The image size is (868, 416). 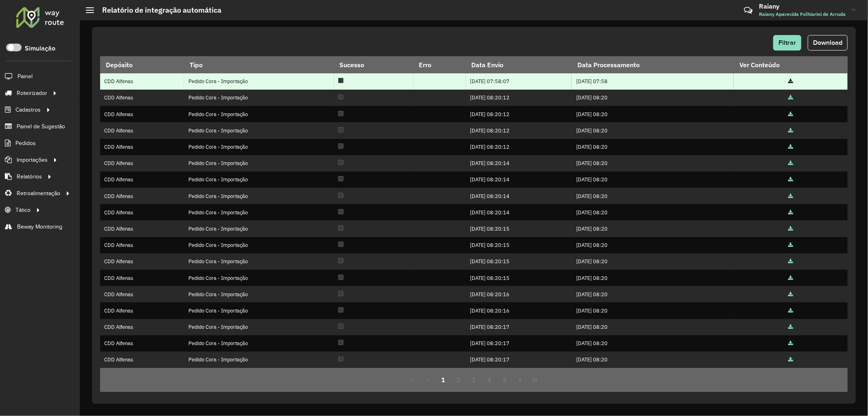 What do you see at coordinates (489, 380) in the screenshot?
I see `button: 4` at bounding box center [489, 380].